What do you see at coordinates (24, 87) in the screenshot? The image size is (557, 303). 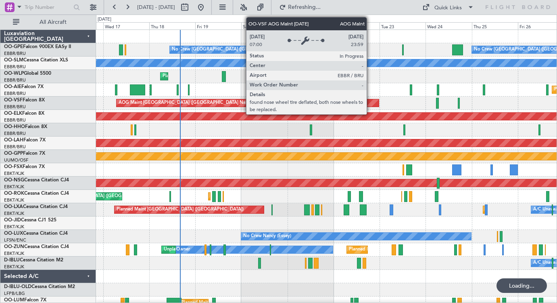 I see `a: OO-AIEFalcon 7X` at bounding box center [24, 87].